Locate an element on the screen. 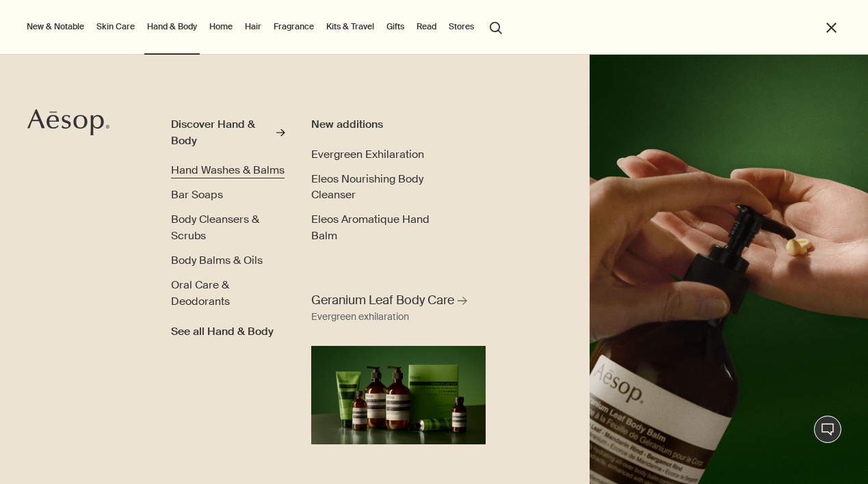  button: New & Notable is located at coordinates (56, 26).